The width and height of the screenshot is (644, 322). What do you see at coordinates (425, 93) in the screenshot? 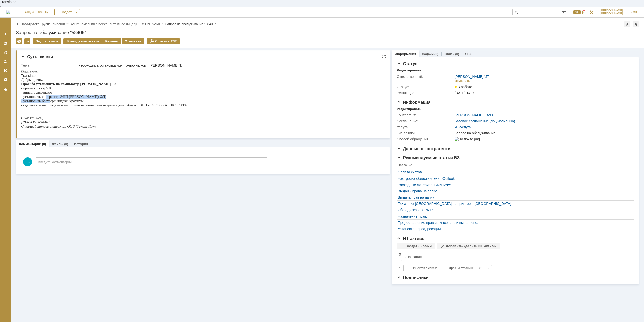
I see `div: Решить до:` at bounding box center [425, 93].